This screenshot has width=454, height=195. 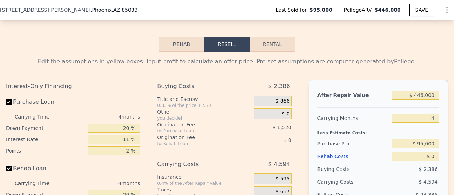 What do you see at coordinates (204, 118) in the screenshot?
I see `div: you decide!` at bounding box center [204, 118].